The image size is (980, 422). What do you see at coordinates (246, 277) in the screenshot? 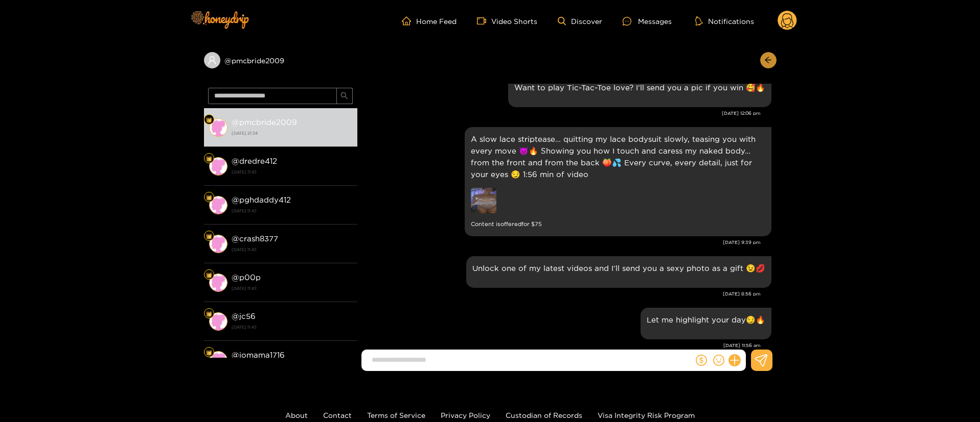
I see `strong: @ p00p` at bounding box center [246, 277].